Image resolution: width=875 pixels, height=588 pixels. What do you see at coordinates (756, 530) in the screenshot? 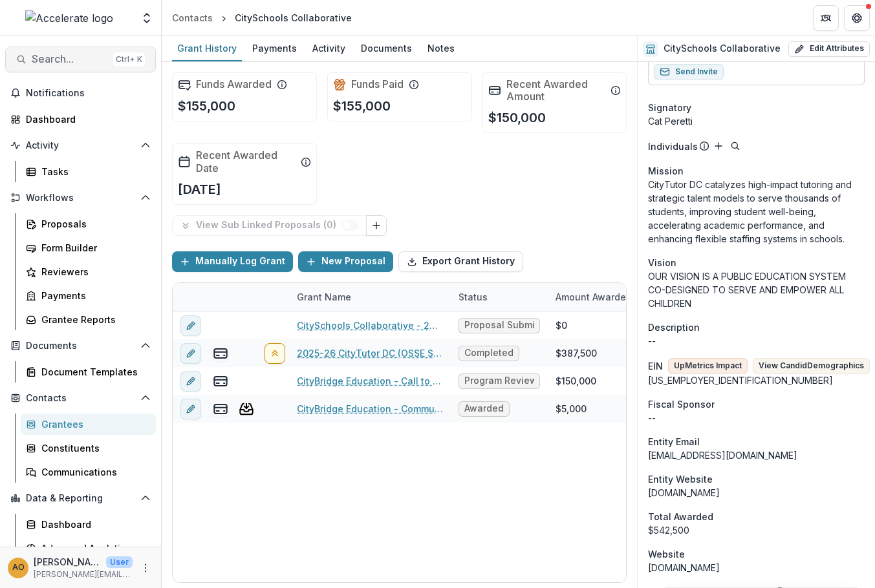
I see `div: $542,500` at bounding box center [756, 530].